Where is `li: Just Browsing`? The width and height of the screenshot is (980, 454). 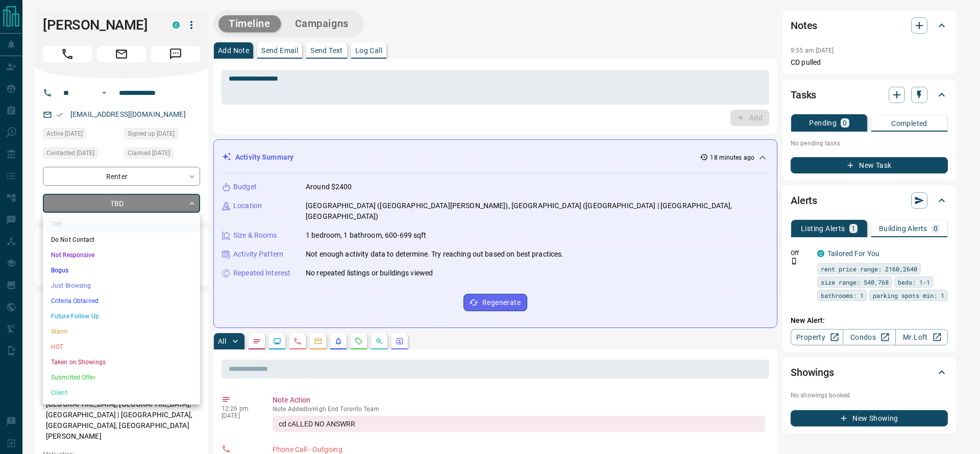 li: Just Browsing is located at coordinates (121, 286).